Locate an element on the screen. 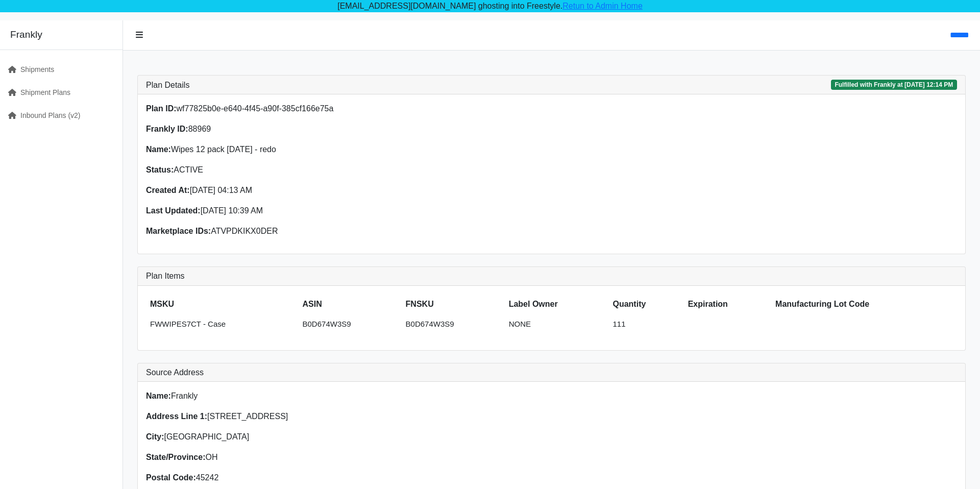  strong: Postal Code: is located at coordinates (171, 477).